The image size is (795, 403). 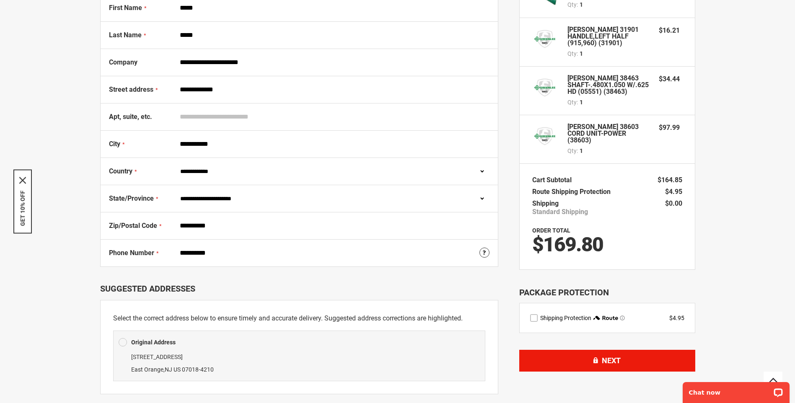 What do you see at coordinates (607, 361) in the screenshot?
I see `button: Next` at bounding box center [607, 361].